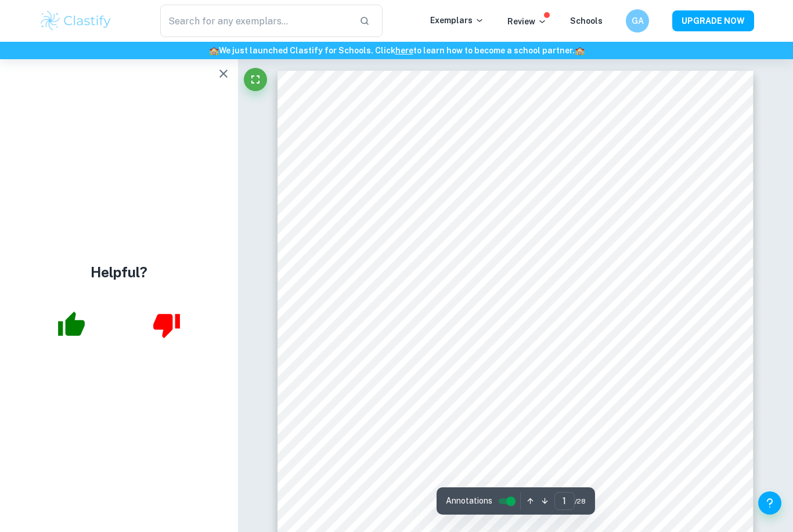  I want to click on img: Clastify logo, so click(76, 21).